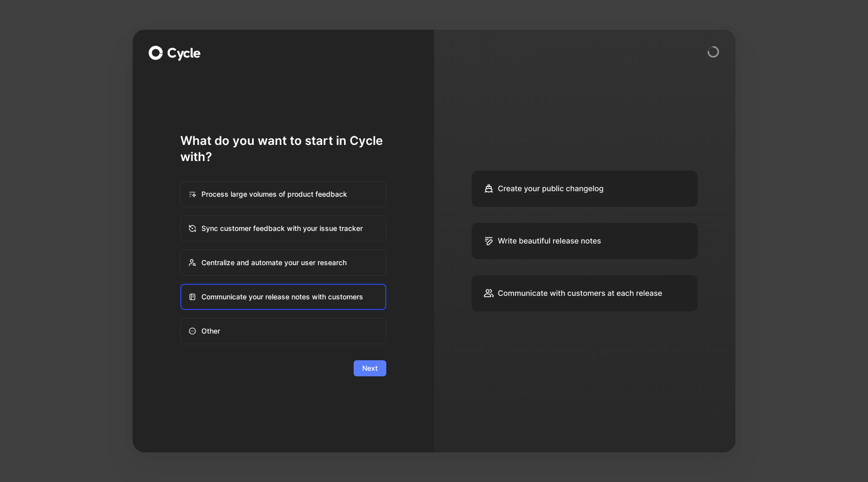  What do you see at coordinates (284, 194) in the screenshot?
I see `div: Process large volumes of product feedback` at bounding box center [284, 194].